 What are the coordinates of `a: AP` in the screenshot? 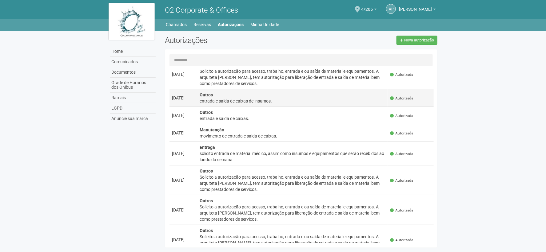 It's located at (391, 9).